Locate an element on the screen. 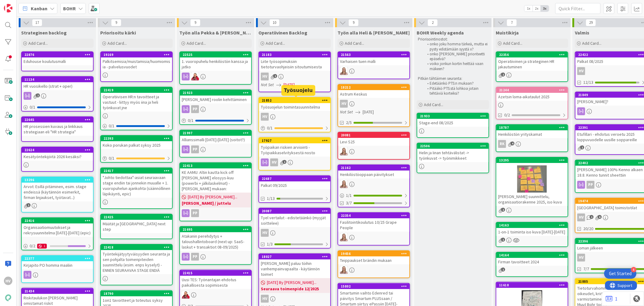 The width and height of the screenshot is (644, 306). div: 20081 is located at coordinates (375, 135).